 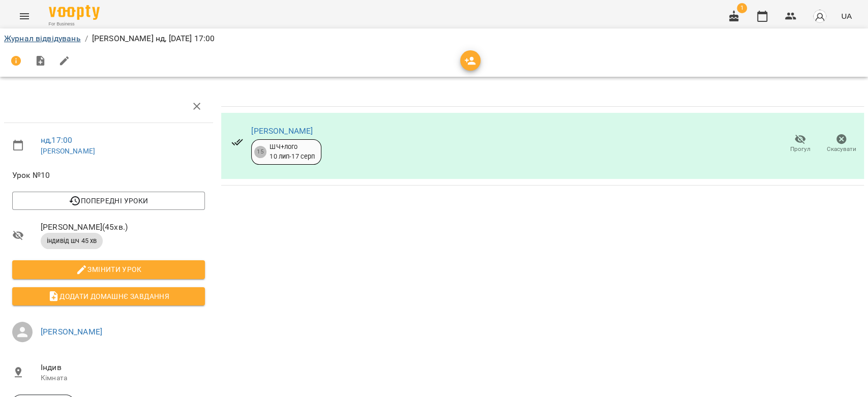 I want to click on span: Змінити урок, so click(x=108, y=269).